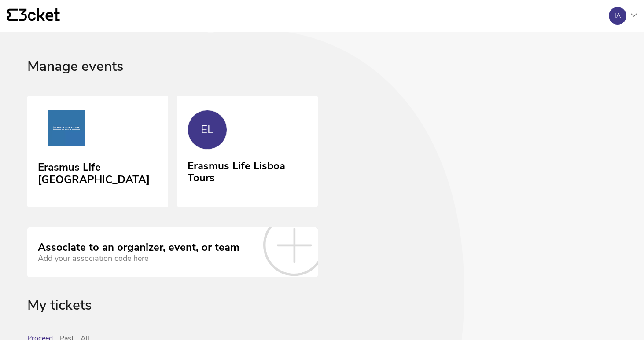 This screenshot has width=644, height=340. What do you see at coordinates (138, 248) in the screenshot?
I see `div: Associate to an organizer, event, or team` at bounding box center [138, 248].